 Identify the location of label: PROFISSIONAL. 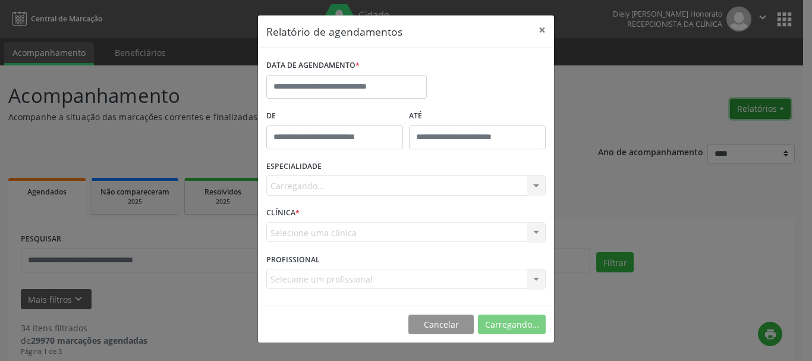
(293, 259).